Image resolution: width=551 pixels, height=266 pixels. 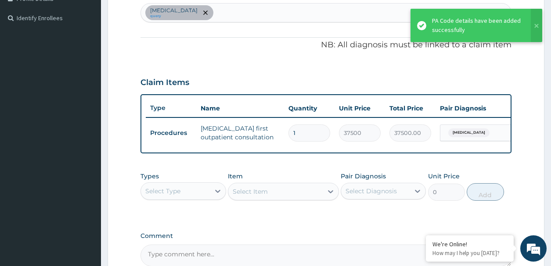 What do you see at coordinates (410, 108) in the screenshot?
I see `th: Total Price` at bounding box center [410, 108].